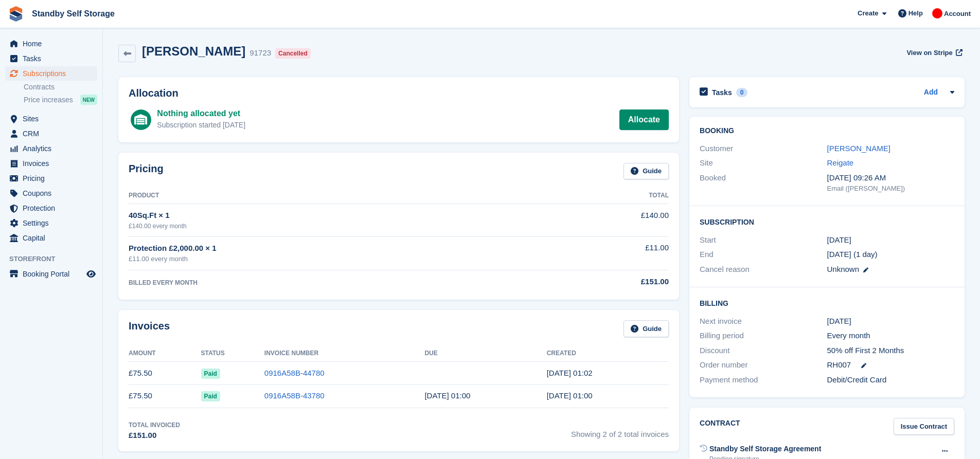 This screenshot has width=980, height=459. I want to click on h2: Invoices, so click(149, 329).